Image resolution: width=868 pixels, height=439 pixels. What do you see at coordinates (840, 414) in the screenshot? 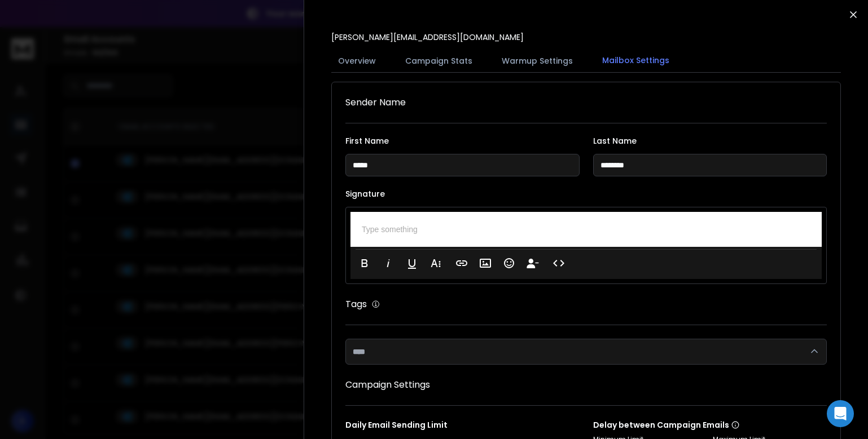
I see `div: Open Intercom Messenger` at bounding box center [840, 414].